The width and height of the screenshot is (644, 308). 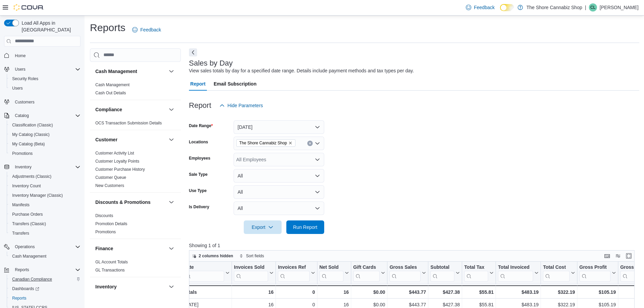 I want to click on button: All, so click(x=279, y=192).